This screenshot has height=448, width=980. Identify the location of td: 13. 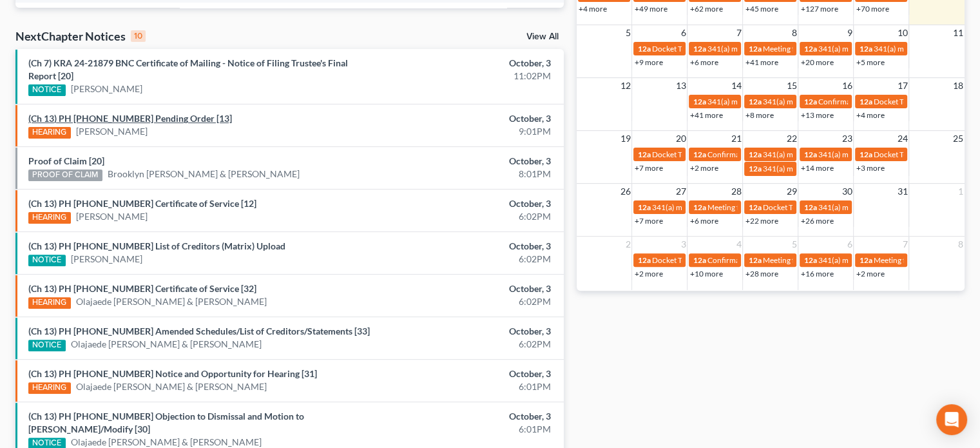
(470, 14).